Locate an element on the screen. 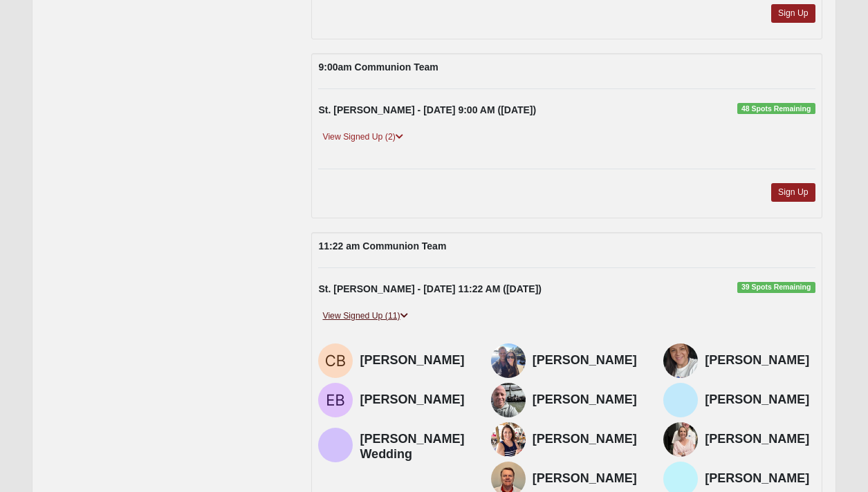 The image size is (868, 492). img: Carla Bates is located at coordinates (336, 360).